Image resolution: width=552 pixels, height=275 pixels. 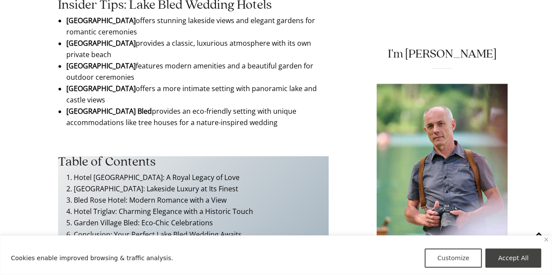 I want to click on button: Close, so click(x=545, y=239).